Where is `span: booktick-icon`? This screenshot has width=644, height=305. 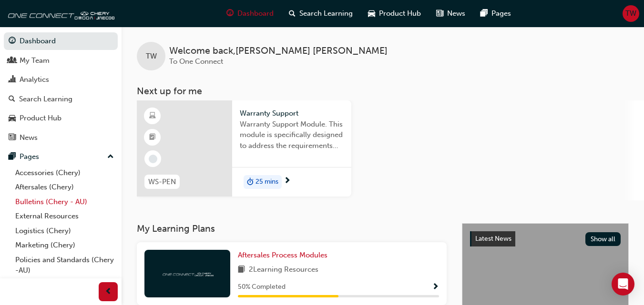 span: booktick-icon is located at coordinates (153, 138).